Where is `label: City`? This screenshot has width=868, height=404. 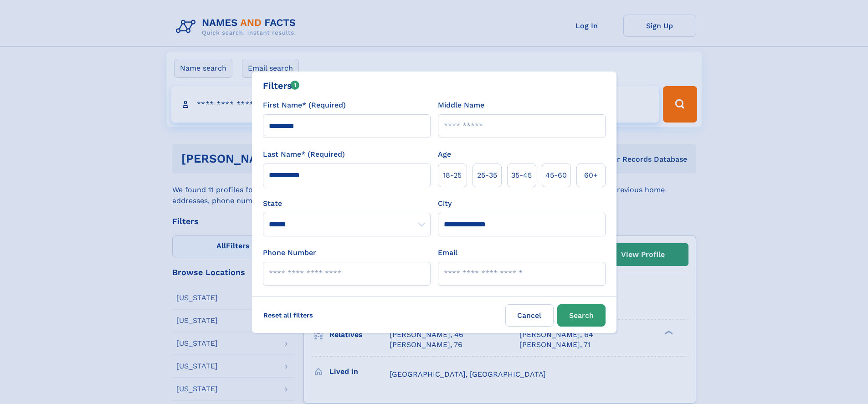 label: City is located at coordinates (445, 203).